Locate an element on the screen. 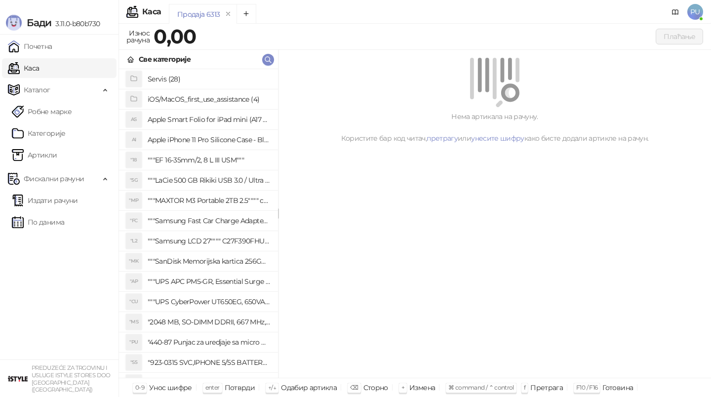 The image size is (711, 397). button: Add tab is located at coordinates (246, 14).